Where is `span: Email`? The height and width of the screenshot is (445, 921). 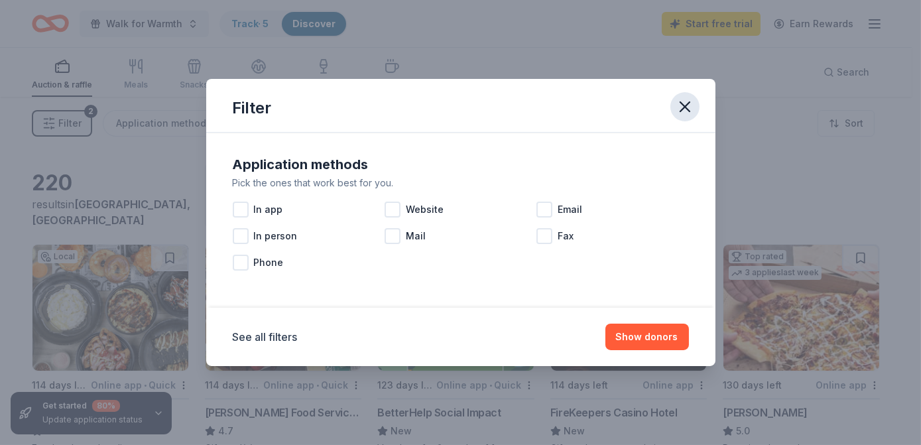 span: Email is located at coordinates (569, 209).